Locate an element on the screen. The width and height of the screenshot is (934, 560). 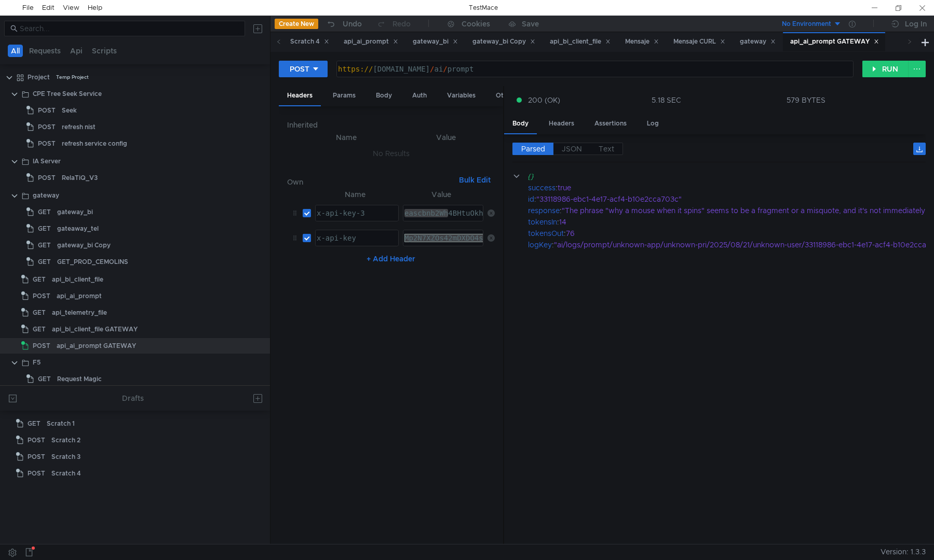
div: 579 BYTES is located at coordinates (805, 100).